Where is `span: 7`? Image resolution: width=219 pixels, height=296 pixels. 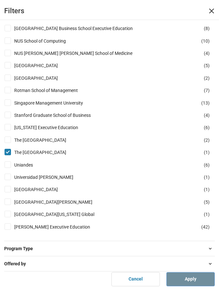 span: 7 is located at coordinates (207, 90).